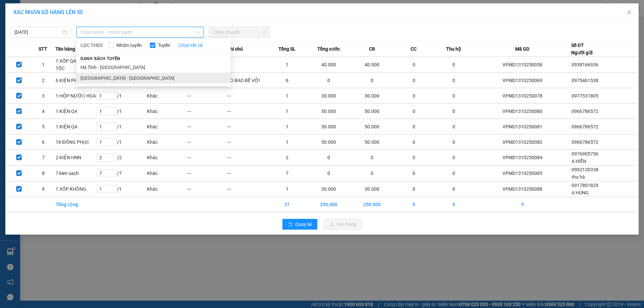  What do you see at coordinates (76, 157) in the screenshot?
I see `td: 2 KIỆN HNN` at bounding box center [76, 157].